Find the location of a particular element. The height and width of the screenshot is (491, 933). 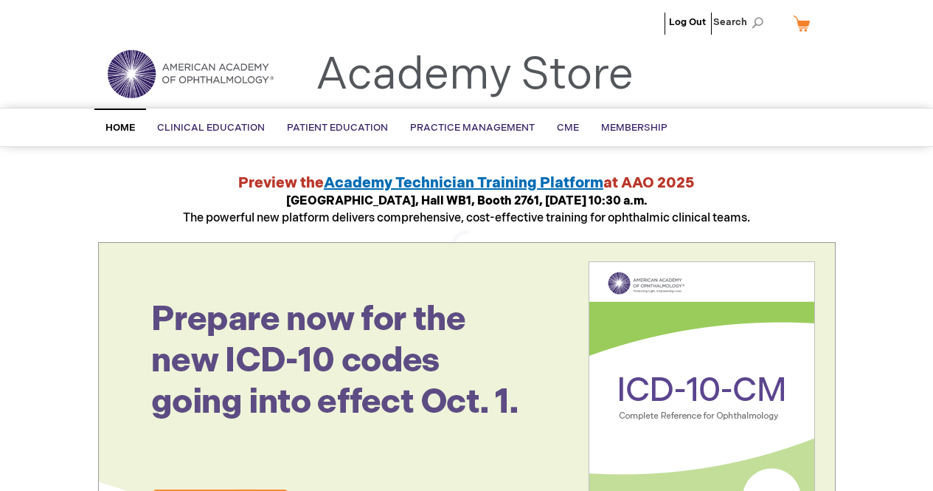

span: Clinical Education is located at coordinates (211, 128).